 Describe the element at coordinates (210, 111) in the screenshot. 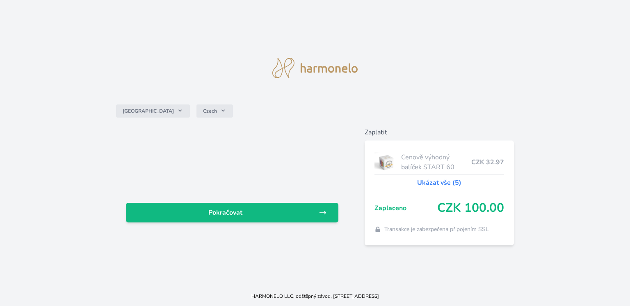

I see `span: Czech` at that location.